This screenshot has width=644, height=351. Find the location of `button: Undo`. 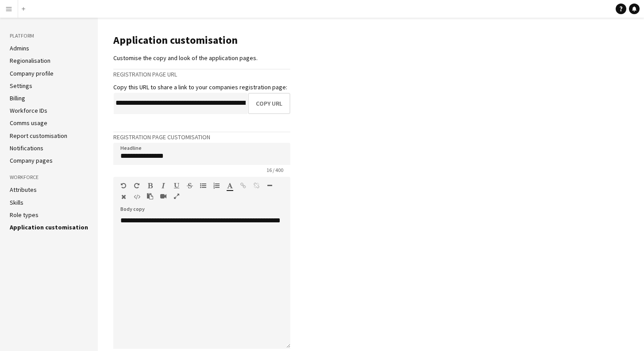

button: Undo is located at coordinates (123, 185).